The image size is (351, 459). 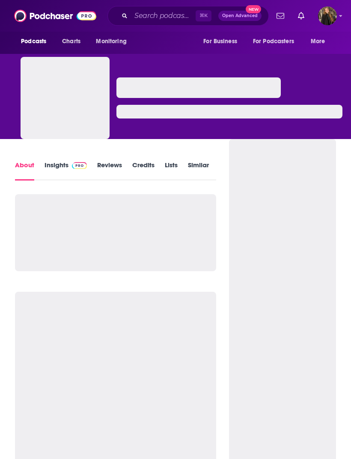 I want to click on img: Podchaser - Follow, Share and Rate Podcasts, so click(x=55, y=16).